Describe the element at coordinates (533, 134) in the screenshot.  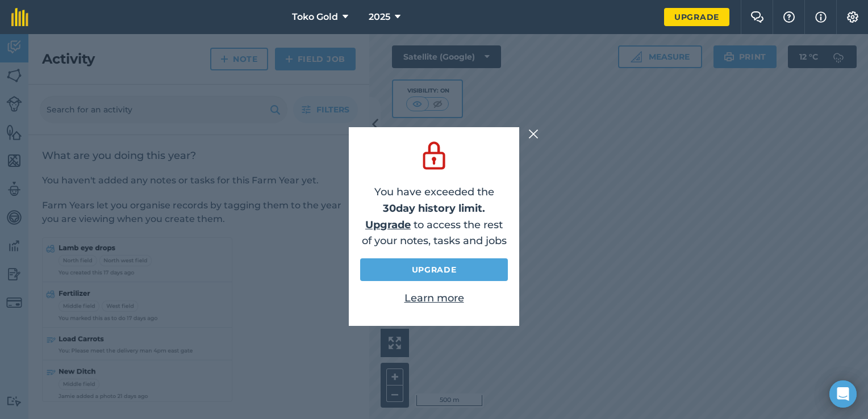
I see `img: svg+xml;base64,PHN2ZyB4bWxucz0iaHR0cDovL3d3dy53My5vcmcvMjAwMC9zdmciIHdpZHRoPSIyMiIgaGVpZ2h0PSIzMC...` at that location.